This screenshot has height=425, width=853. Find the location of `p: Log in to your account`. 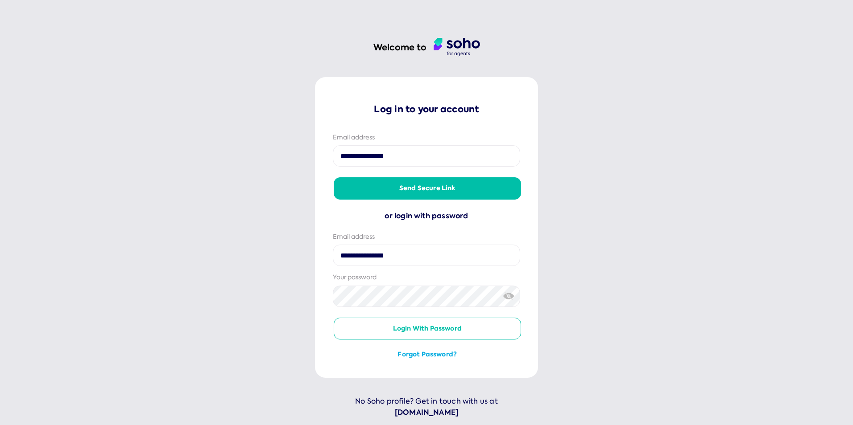

p: Log in to your account is located at coordinates (426, 109).